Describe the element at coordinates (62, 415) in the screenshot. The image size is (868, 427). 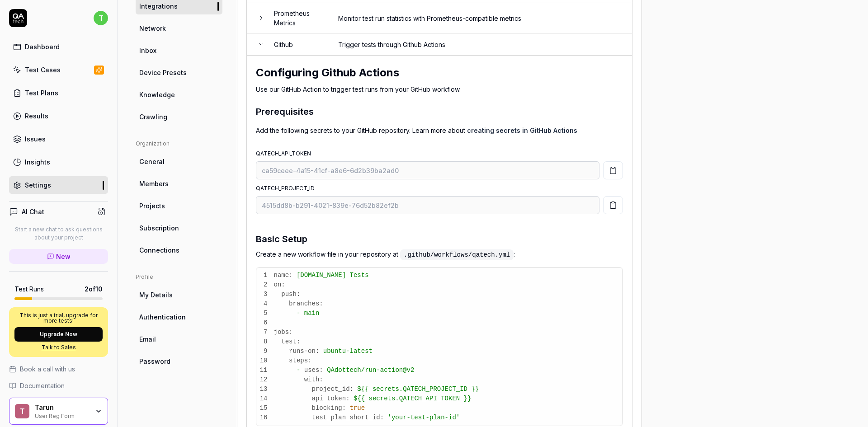
I see `div: User Reg Form` at that location.